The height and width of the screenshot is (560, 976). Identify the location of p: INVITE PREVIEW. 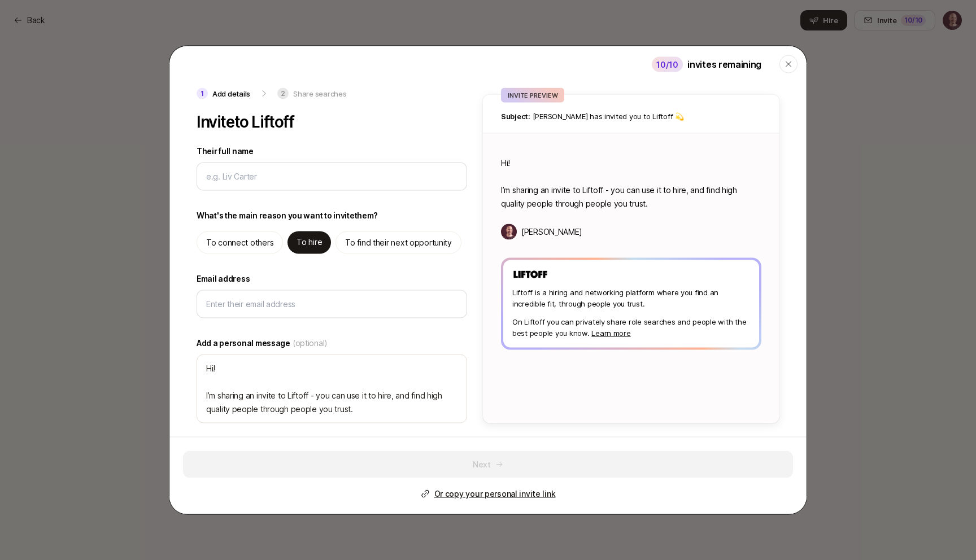
(533, 95).